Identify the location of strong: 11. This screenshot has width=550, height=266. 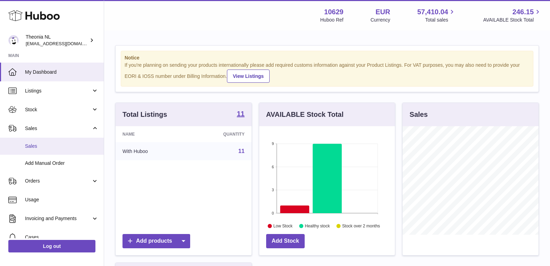
(241, 114).